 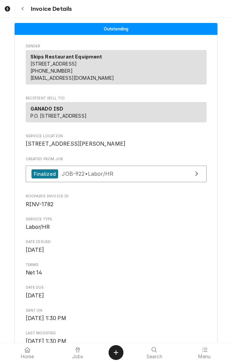 What do you see at coordinates (87, 174) in the screenshot?
I see `span: JOB-922 • Labor/HR` at bounding box center [87, 174].